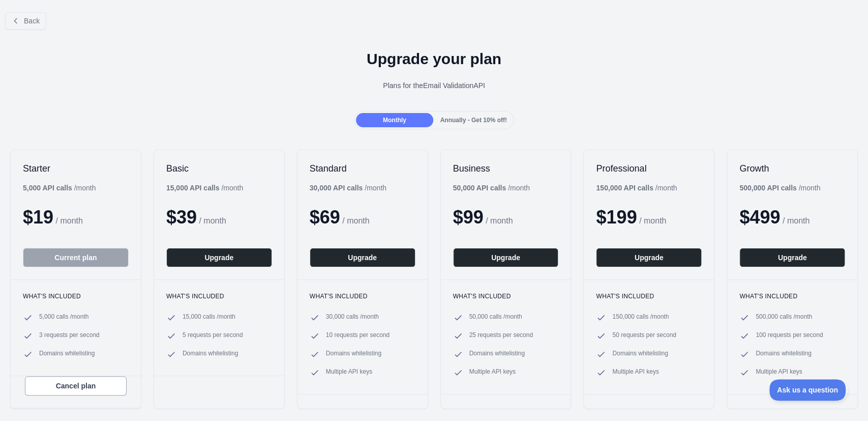 Image resolution: width=868 pixels, height=421 pixels. Describe the element at coordinates (336, 188) in the screenshot. I see `b: 30,000 API calls` at that location.